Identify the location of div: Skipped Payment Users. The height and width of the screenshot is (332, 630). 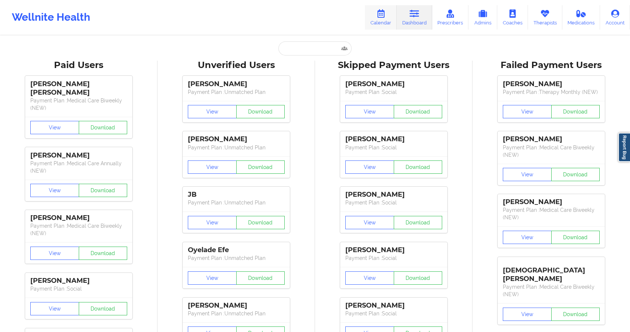
(394, 65).